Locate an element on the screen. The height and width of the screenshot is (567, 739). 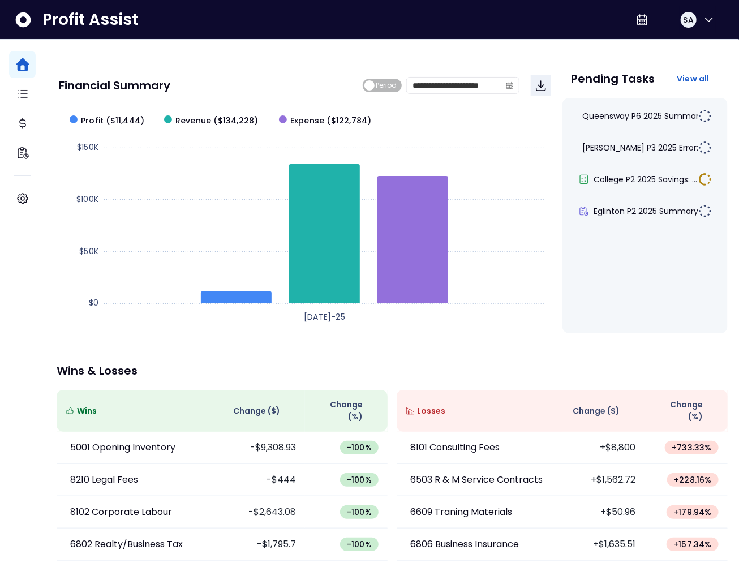
span: + 228.16 % is located at coordinates (692, 480).